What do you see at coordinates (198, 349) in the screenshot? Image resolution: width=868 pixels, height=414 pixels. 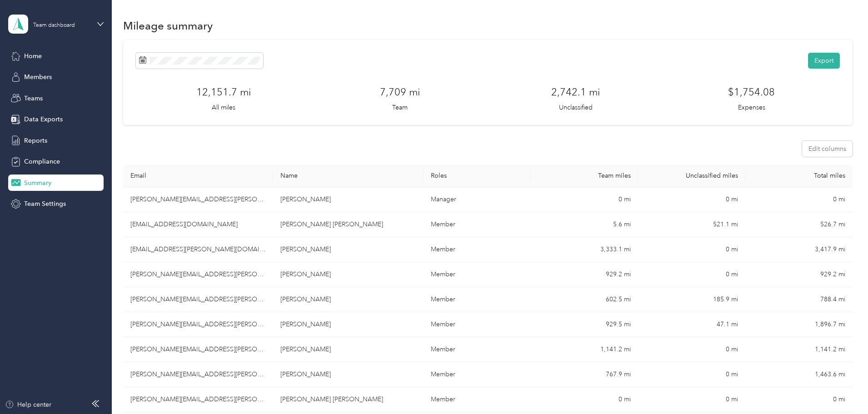 I see `td: leeann.lugo@crossmark.com` at bounding box center [198, 349].